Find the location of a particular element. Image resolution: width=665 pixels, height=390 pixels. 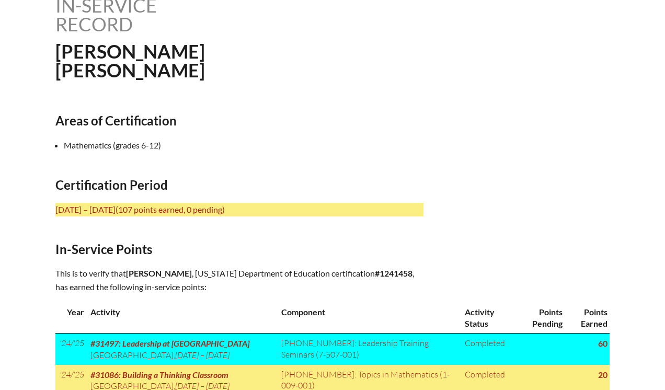

li: Mathematics (grades 6-12) is located at coordinates (248, 145).